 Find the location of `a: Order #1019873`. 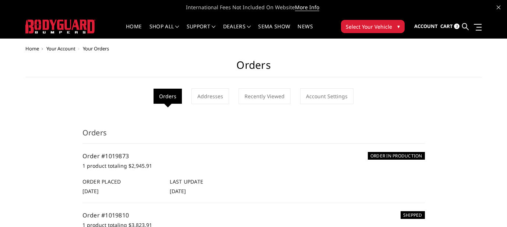

a: Order #1019873 is located at coordinates (106, 156).